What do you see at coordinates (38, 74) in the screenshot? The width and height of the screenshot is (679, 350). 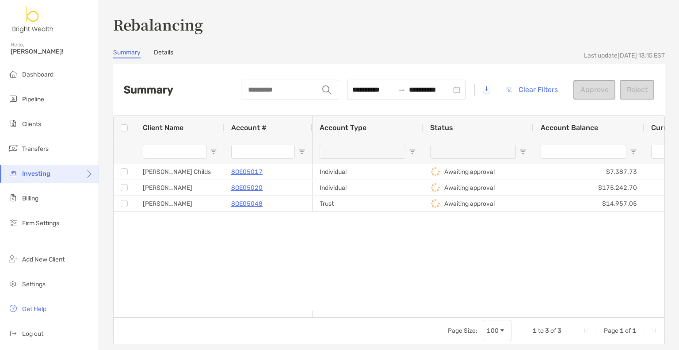 I see `span: Dashboard` at bounding box center [38, 74].